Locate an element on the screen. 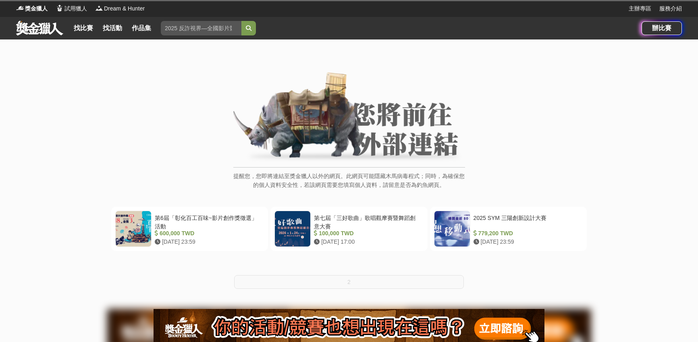 The height and width of the screenshot is (342, 698). a: Logo試用獵人 is located at coordinates (71, 8).